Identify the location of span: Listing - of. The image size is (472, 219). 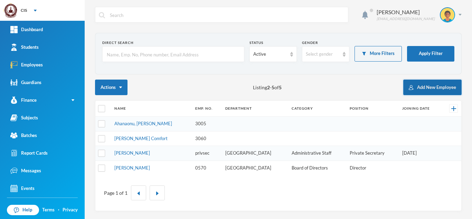
(267, 87).